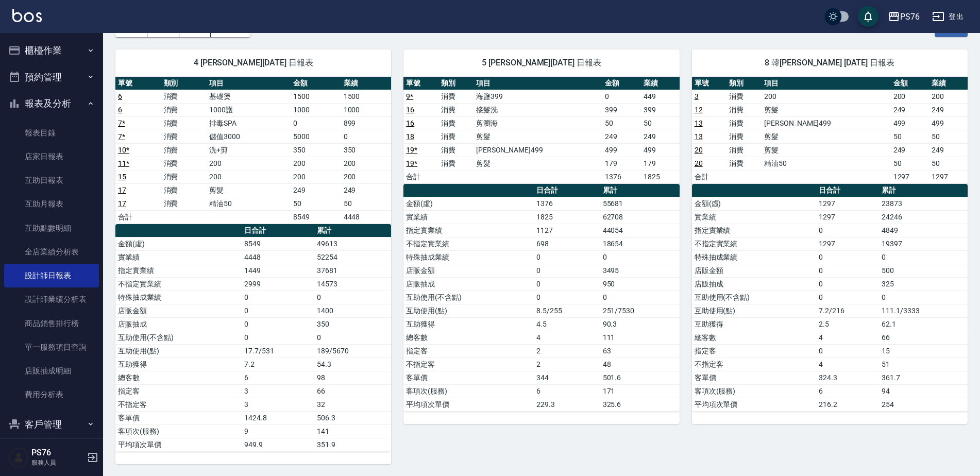 This screenshot has width=980, height=476. What do you see at coordinates (52, 51) in the screenshot?
I see `button: 櫃檯作業` at bounding box center [52, 51].